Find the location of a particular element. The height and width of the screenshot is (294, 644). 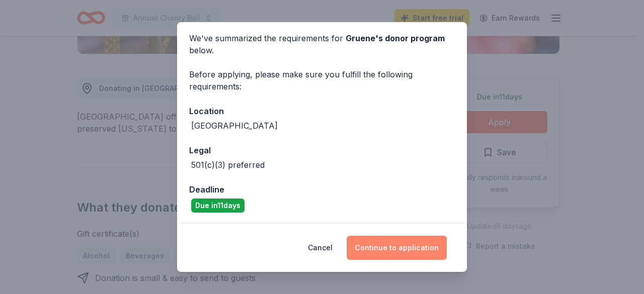

div: 501(c)(3) preferred is located at coordinates (228, 165).